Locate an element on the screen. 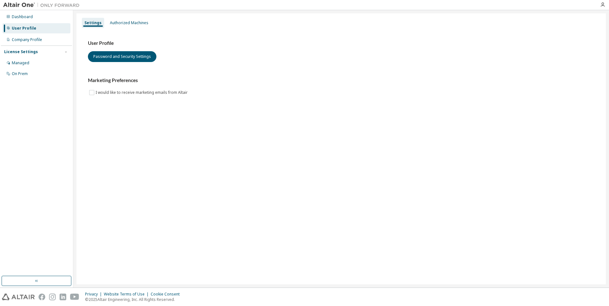 The width and height of the screenshot is (609, 306). img: Altair One is located at coordinates (43, 5).